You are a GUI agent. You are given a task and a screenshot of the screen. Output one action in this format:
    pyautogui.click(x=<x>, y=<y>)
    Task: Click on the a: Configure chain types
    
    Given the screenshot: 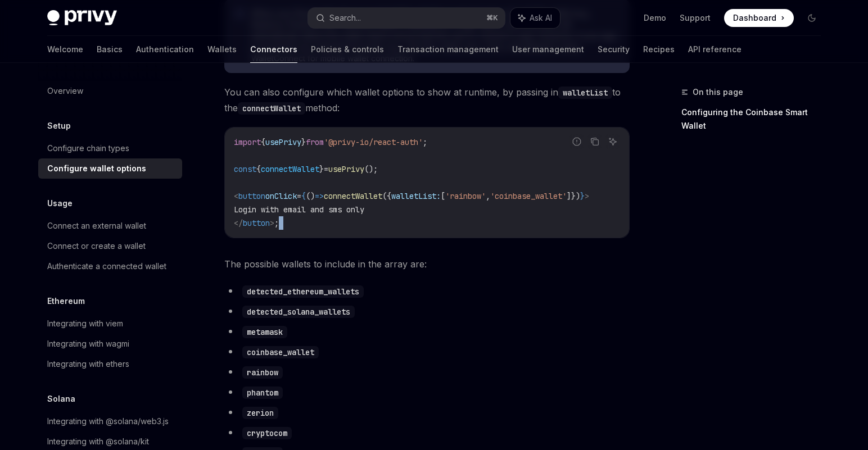 What is the action you would take?
    pyautogui.click(x=110, y=148)
    